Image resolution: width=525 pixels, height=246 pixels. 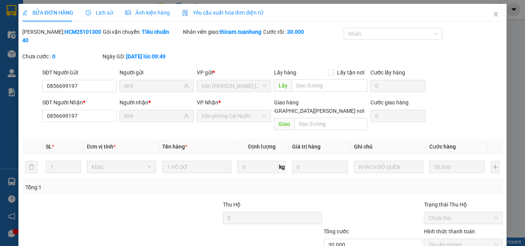 What do you see at coordinates (302, 32) in the screenshot?
I see `div: Cước rồi :` at bounding box center [302, 32].